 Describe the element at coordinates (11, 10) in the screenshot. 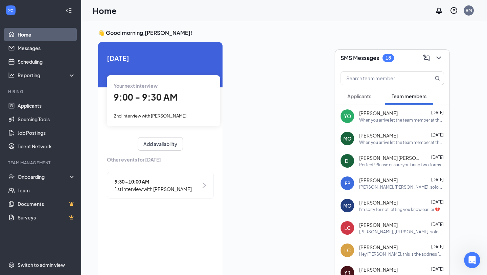

I see `svg: WorkstreamLogo` at that location.